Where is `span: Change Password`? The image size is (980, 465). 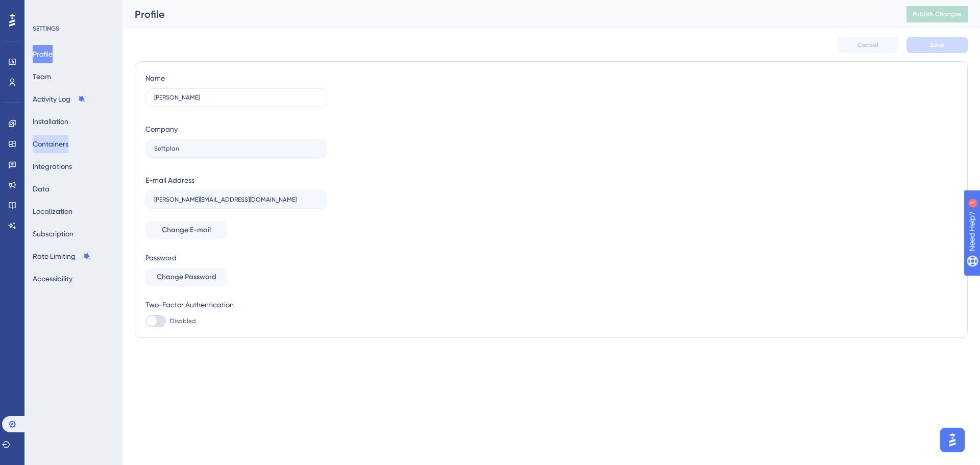
span: Change Password is located at coordinates (186, 277).